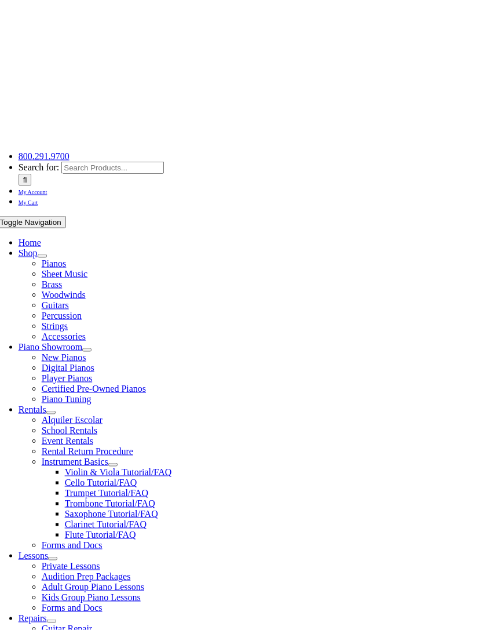 This screenshot has width=483, height=630. I want to click on span: School Rentals, so click(70, 430).